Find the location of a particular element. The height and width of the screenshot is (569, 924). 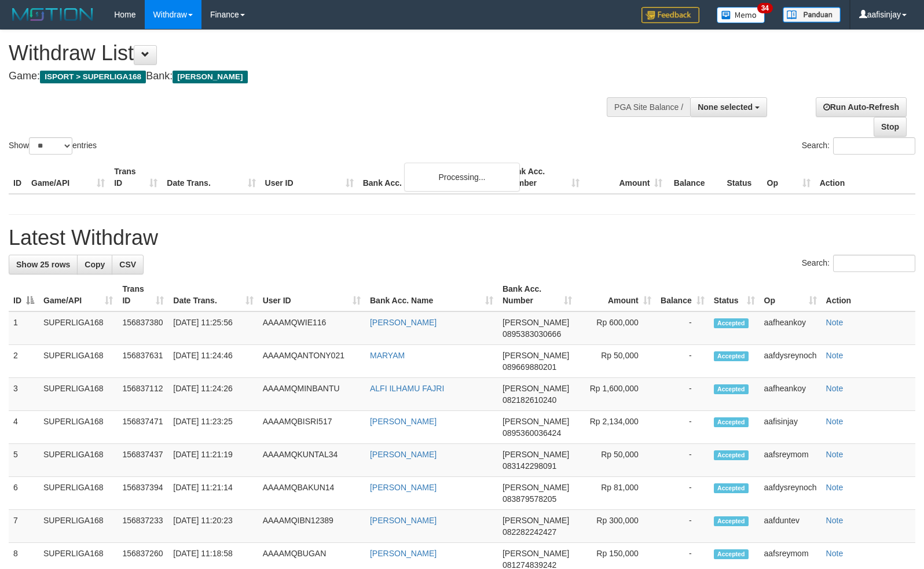

h1: Withdraw List is located at coordinates (306, 53).